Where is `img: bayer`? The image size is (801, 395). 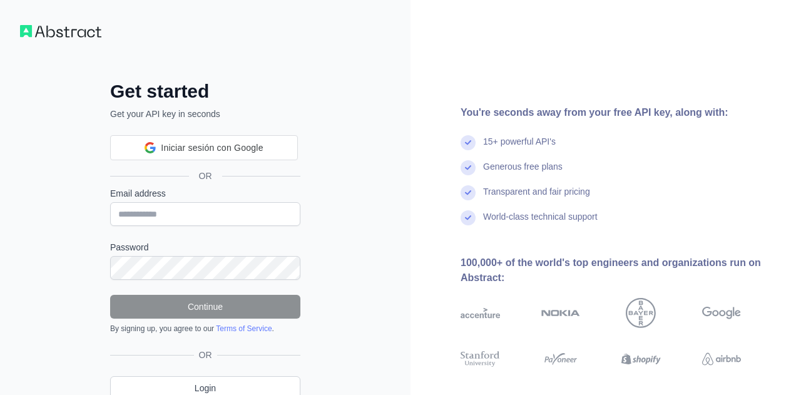 img: bayer is located at coordinates (641, 313).